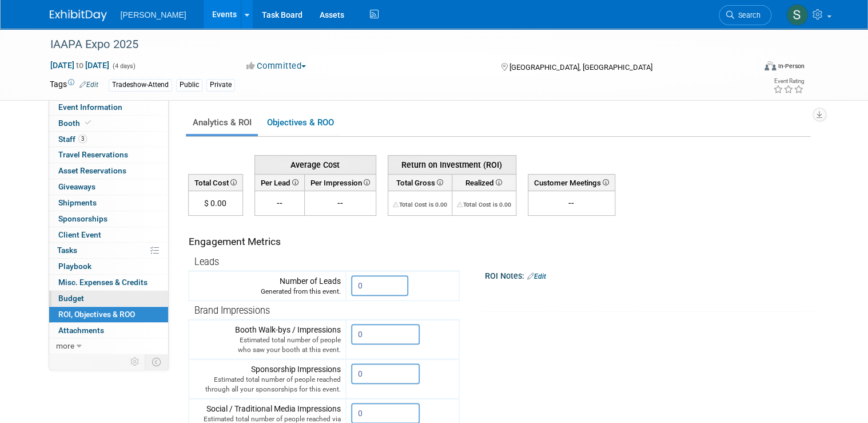  What do you see at coordinates (222, 123) in the screenshot?
I see `a: Analytics & ROI` at bounding box center [222, 123].